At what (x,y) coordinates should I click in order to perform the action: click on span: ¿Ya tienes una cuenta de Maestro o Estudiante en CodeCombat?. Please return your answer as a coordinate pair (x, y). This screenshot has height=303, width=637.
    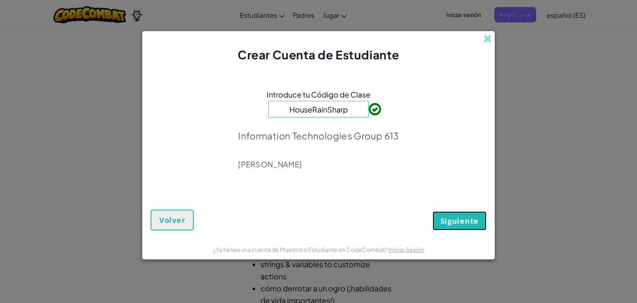
    Looking at the image, I should click on (301, 249).